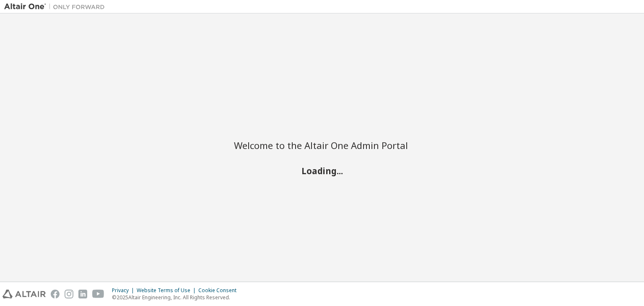 This screenshot has width=644, height=306. I want to click on img: linkedin.svg, so click(83, 294).